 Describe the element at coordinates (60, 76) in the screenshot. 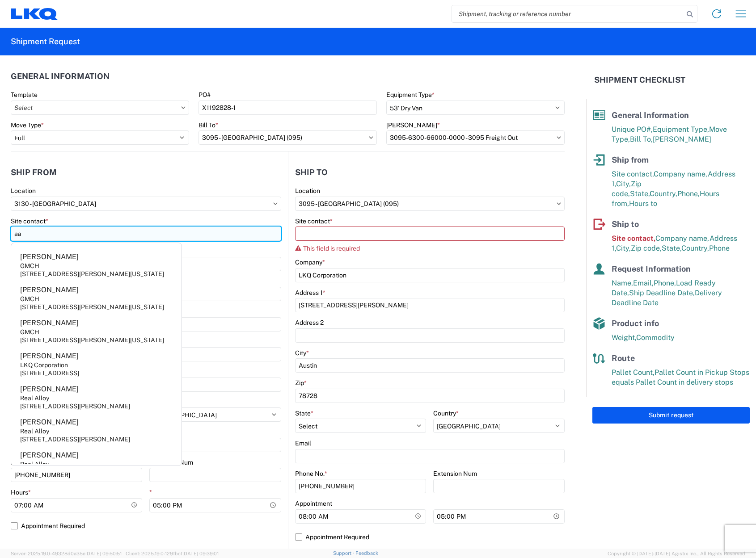

I see `h2: General Information` at that location.